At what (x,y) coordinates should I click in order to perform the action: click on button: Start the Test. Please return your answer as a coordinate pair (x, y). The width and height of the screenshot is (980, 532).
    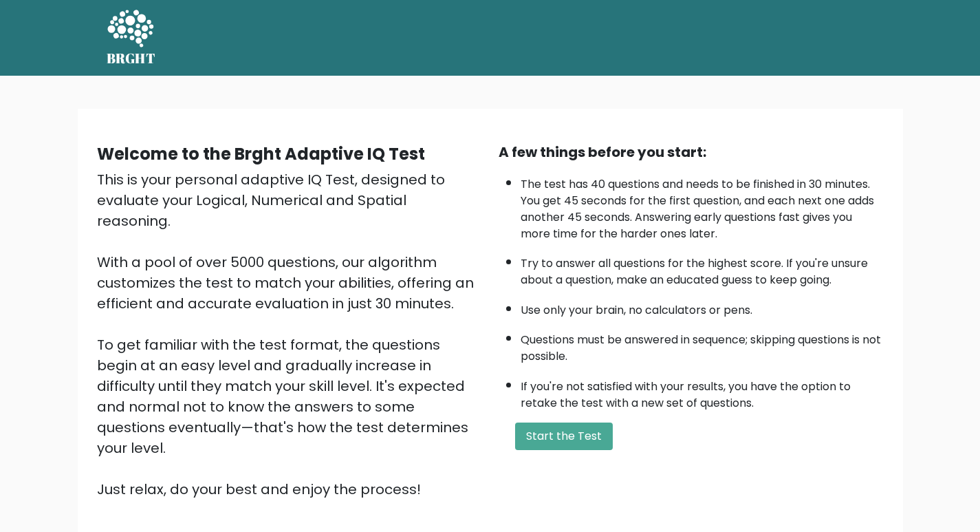
    Looking at the image, I should click on (564, 436).